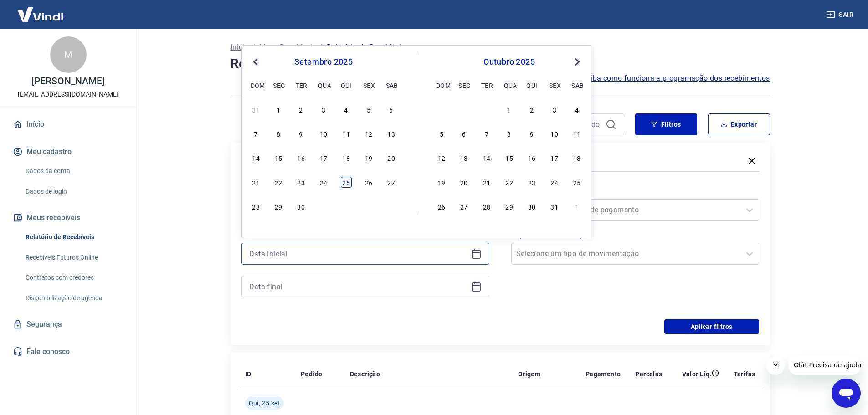 The width and height of the screenshot is (868, 415). What do you see at coordinates (279, 134) in the screenshot?
I see `div: Choose segunda-feira, 8 de setembro de 2025` at bounding box center [279, 134].